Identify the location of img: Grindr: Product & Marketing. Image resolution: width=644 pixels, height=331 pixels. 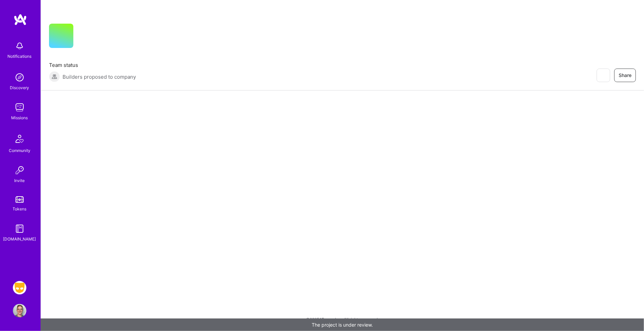
(20, 288).